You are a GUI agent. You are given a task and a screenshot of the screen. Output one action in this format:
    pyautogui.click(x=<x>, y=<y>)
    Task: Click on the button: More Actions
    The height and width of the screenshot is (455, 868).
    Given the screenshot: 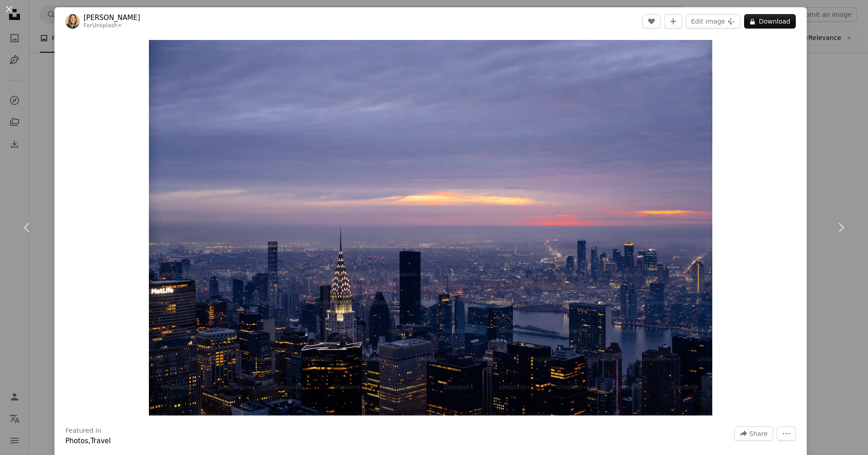 What is the action you would take?
    pyautogui.click(x=787, y=434)
    